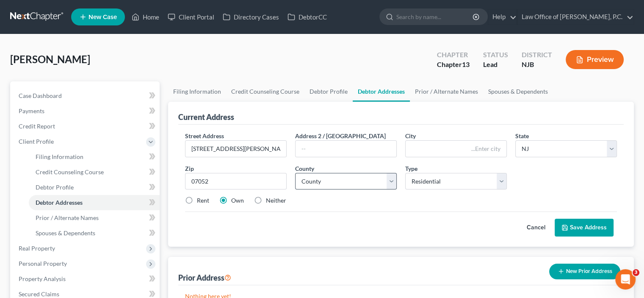 The height and width of the screenshot is (298, 644). What do you see at coordinates (203, 200) in the screenshot?
I see `label: Rent` at bounding box center [203, 200].